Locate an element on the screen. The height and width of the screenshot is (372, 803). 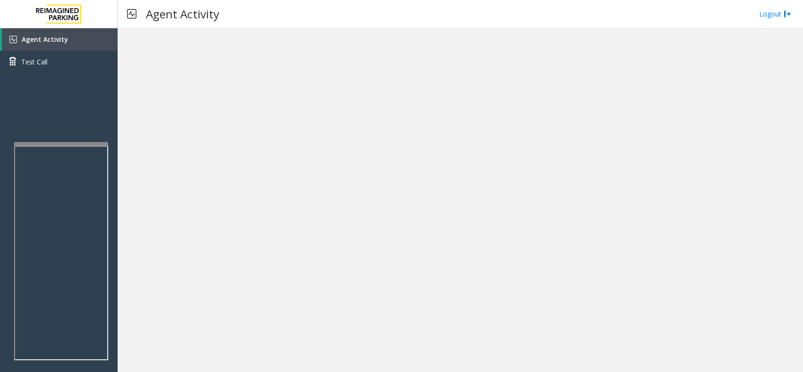
h3: Agent Activity is located at coordinates (182, 14).